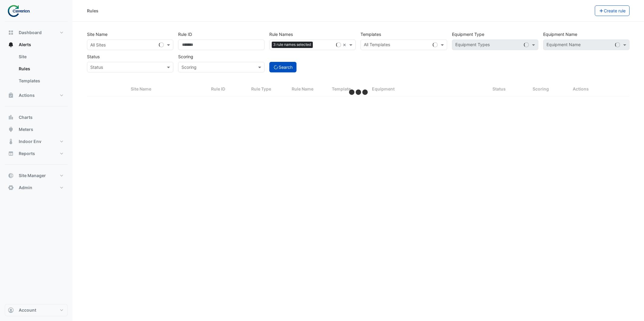 Image resolution: width=644 pixels, height=321 pixels. I want to click on label: Equipment Name, so click(560, 34).